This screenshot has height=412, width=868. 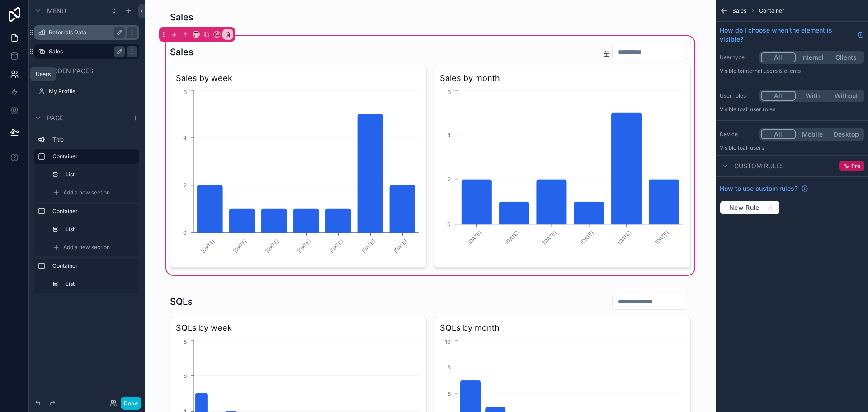 I want to click on span: Sales, so click(x=739, y=11).